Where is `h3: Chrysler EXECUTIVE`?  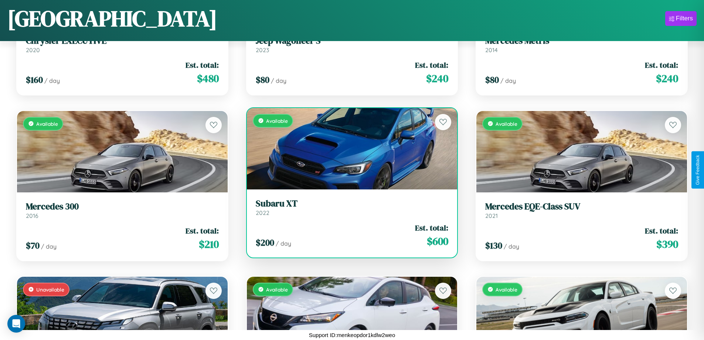
h3: Chrysler EXECUTIVE is located at coordinates (122, 41).